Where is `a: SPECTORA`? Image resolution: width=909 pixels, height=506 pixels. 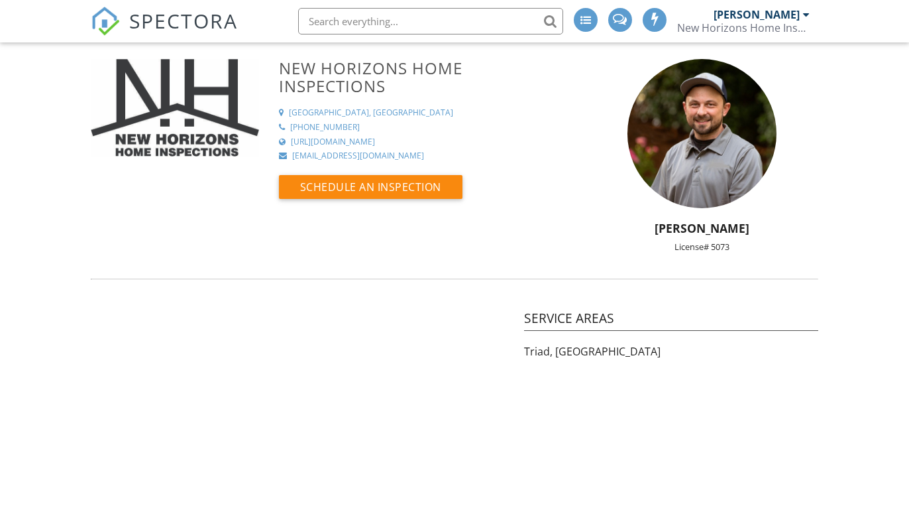
a: SPECTORA is located at coordinates (164, 32).